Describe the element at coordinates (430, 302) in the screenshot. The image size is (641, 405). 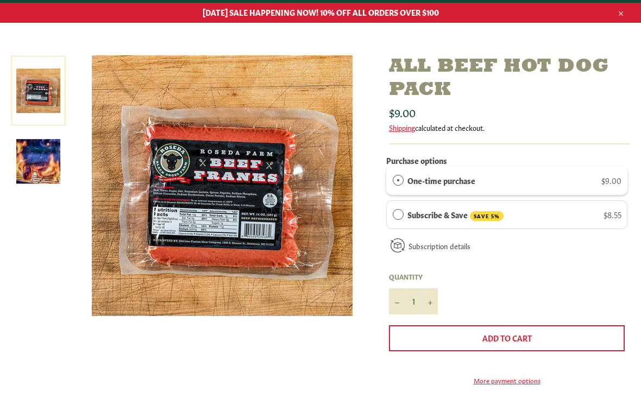
I see `button: Increase item quantity by one` at that location.